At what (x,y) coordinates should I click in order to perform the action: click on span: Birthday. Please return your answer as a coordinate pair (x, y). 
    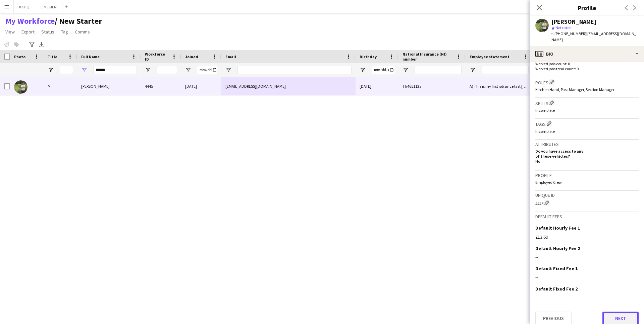
    Looking at the image, I should click on (368, 56).